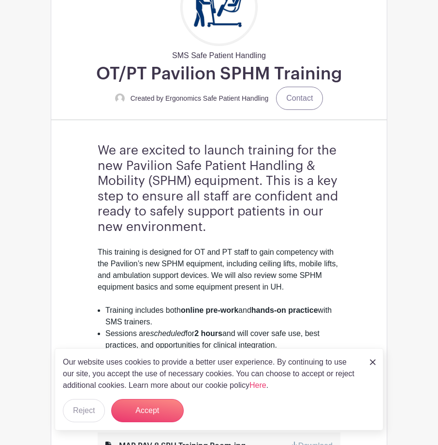 This screenshot has height=445, width=438. I want to click on p: Our website uses cookies to provide a better user experience. By continuing to use our site, you ..., so click(211, 373).